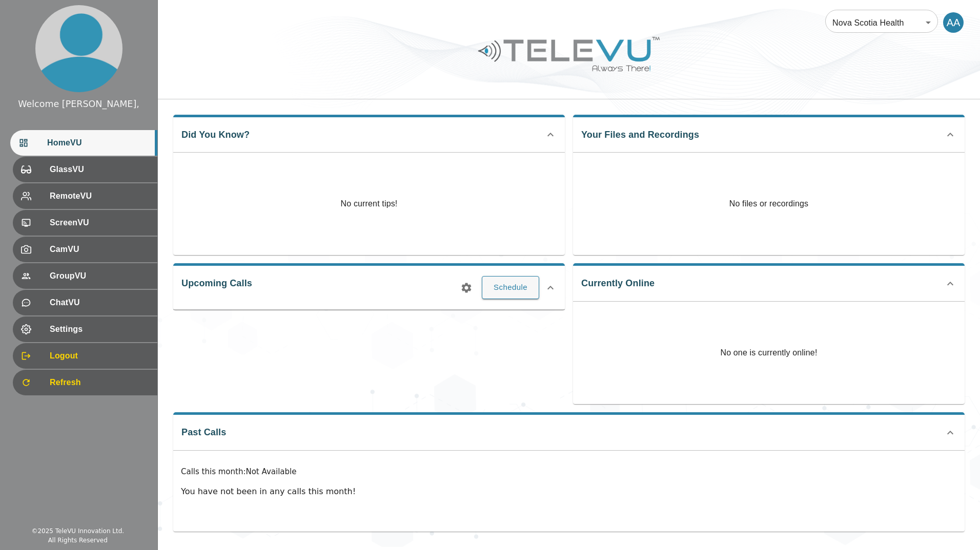 The width and height of the screenshot is (980, 550). Describe the element at coordinates (78, 541) in the screenshot. I see `div: All Rights Reserved` at that location.